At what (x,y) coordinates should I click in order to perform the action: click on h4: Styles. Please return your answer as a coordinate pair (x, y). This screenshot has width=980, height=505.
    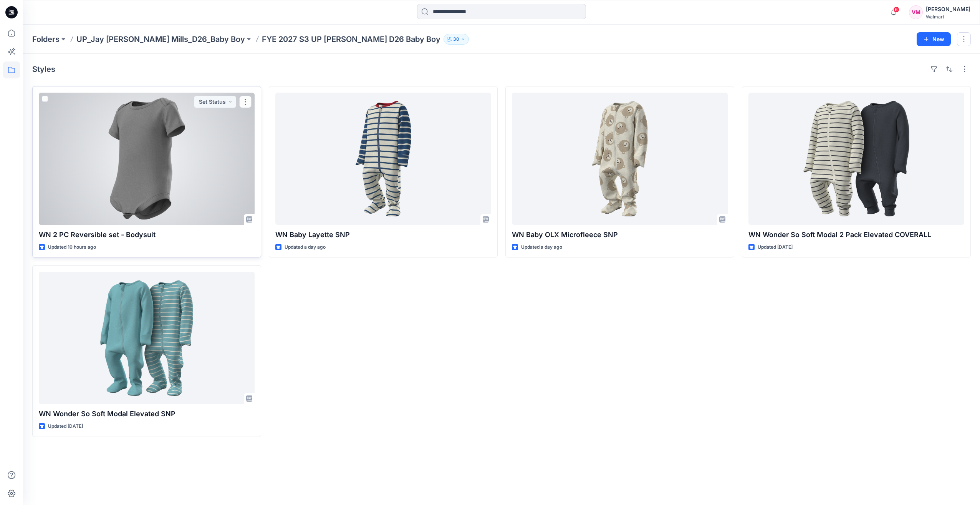
    Looking at the image, I should click on (44, 69).